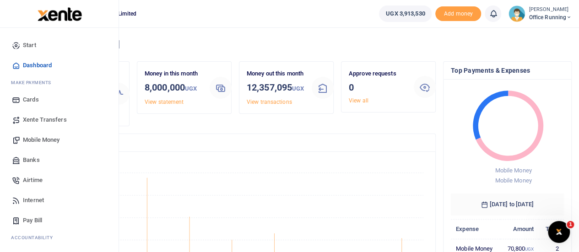  What do you see at coordinates (378, 74) in the screenshot?
I see `p: Approve requests` at bounding box center [378, 74].